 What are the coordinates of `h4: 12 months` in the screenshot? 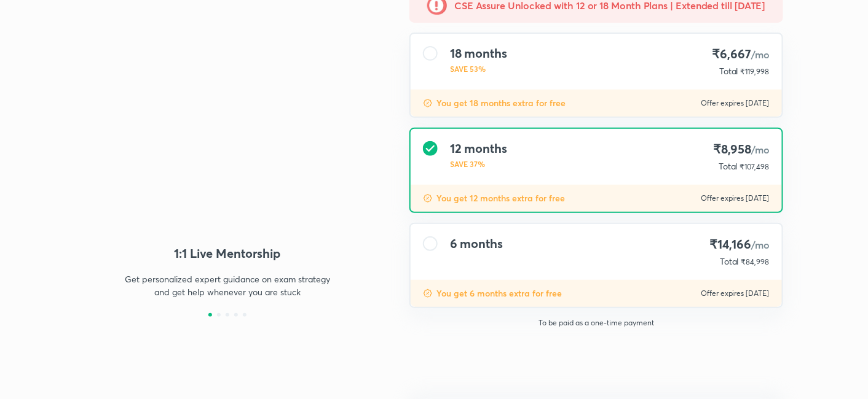 It's located at (479, 148).